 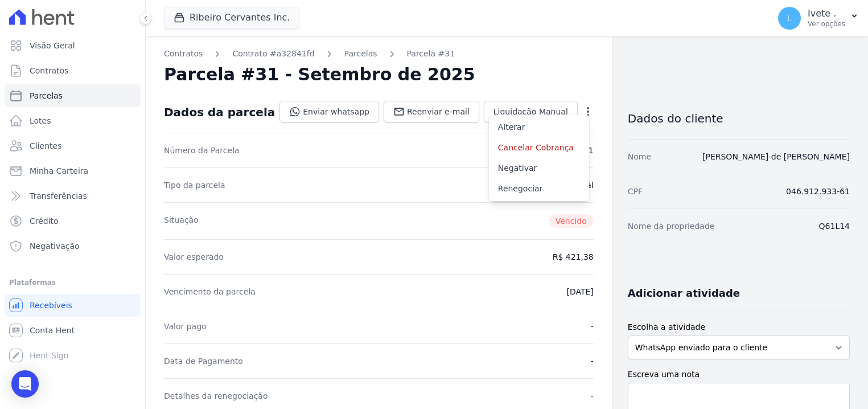 What do you see at coordinates (44, 220) in the screenshot?
I see `span: Crédito` at bounding box center [44, 220].